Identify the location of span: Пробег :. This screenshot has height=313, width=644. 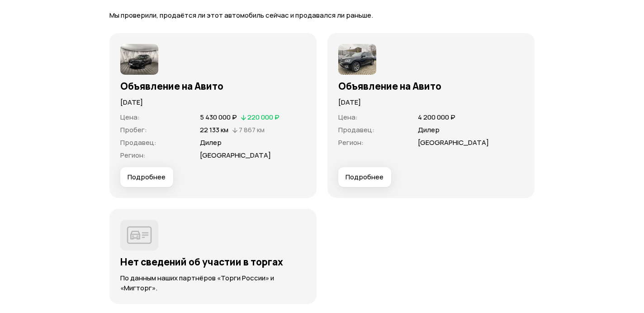
(134, 130).